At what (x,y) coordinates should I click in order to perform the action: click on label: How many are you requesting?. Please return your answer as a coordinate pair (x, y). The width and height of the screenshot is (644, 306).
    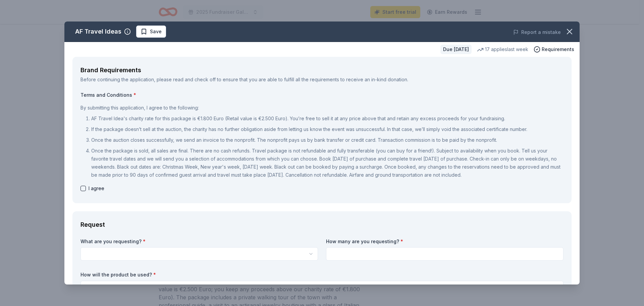
    Looking at the image, I should click on (445, 241).